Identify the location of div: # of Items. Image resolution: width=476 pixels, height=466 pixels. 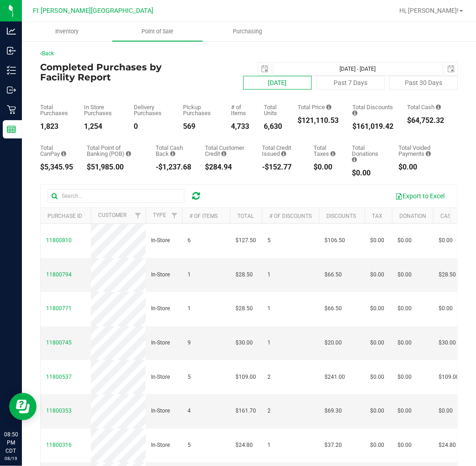
(241, 110).